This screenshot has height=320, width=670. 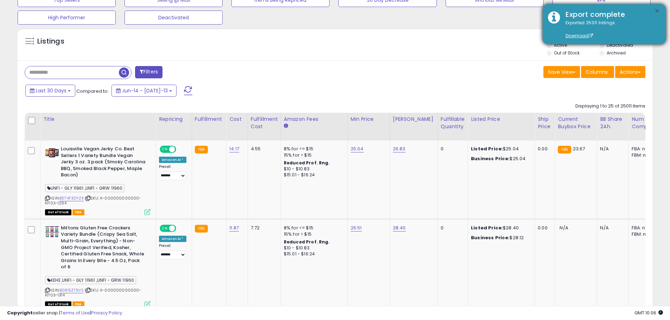 What do you see at coordinates (500, 238) in the screenshot?
I see `div: $28.12` at bounding box center [500, 238].